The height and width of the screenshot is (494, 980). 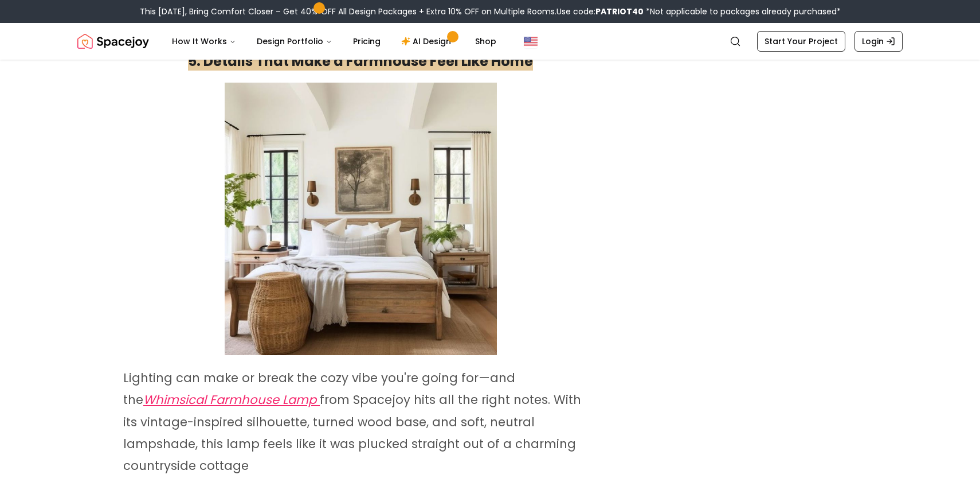 I want to click on img: Farmhouse Style Bedroom Design, so click(x=361, y=219).